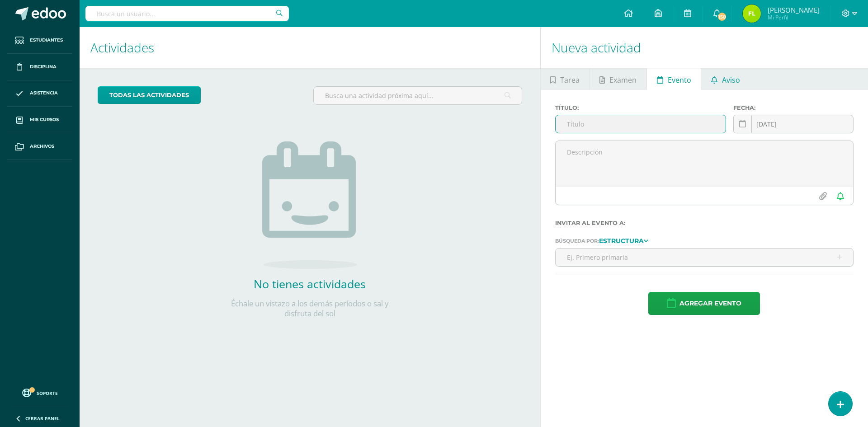 Image resolution: width=868 pixels, height=427 pixels. What do you see at coordinates (725, 79) in the screenshot?
I see `a: Aviso` at bounding box center [725, 79].